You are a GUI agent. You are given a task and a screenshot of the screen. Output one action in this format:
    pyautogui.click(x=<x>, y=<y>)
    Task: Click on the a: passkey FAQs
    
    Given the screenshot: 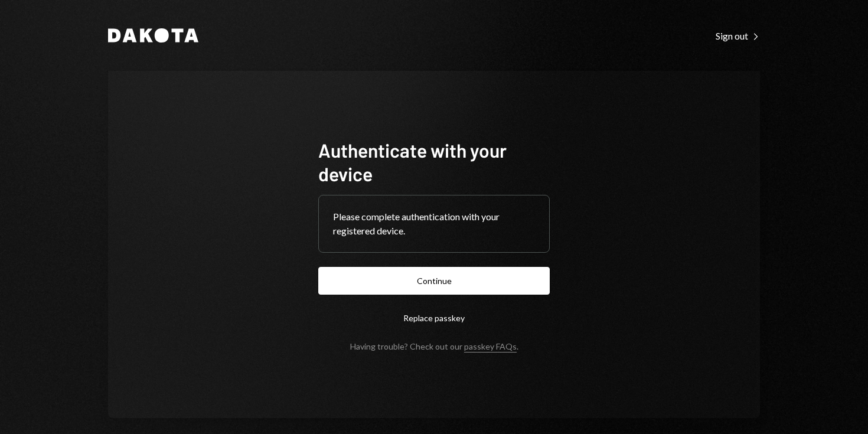 What is the action you would take?
    pyautogui.click(x=490, y=347)
    